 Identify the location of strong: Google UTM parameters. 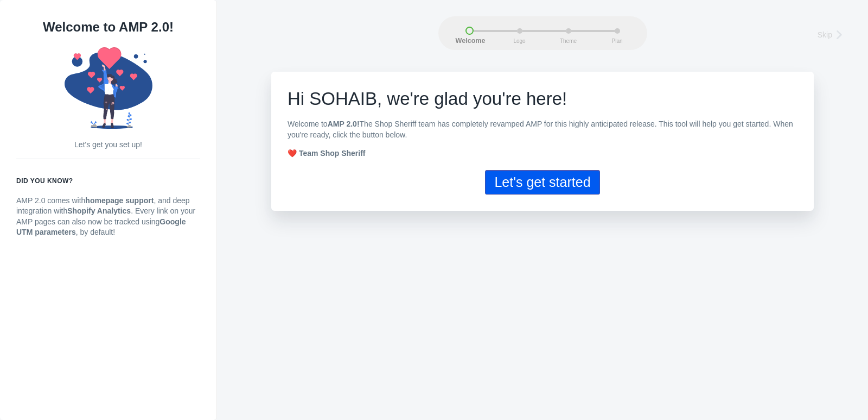
(101, 227).